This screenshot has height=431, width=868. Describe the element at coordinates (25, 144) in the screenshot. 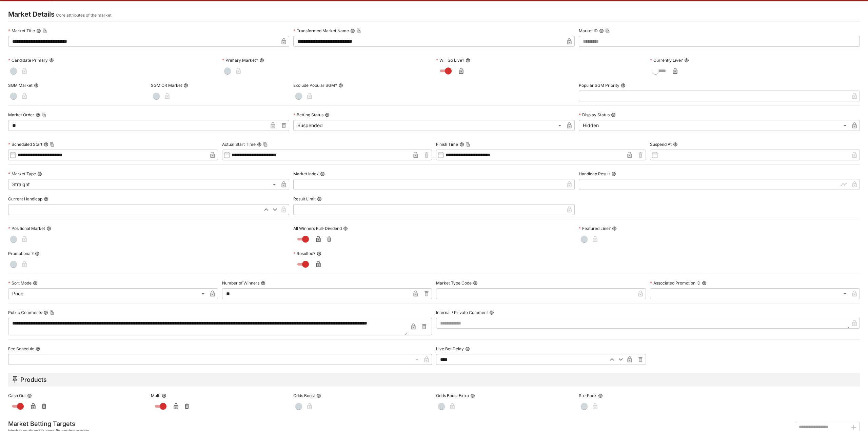

I see `p: Scheduled Start` at that location.